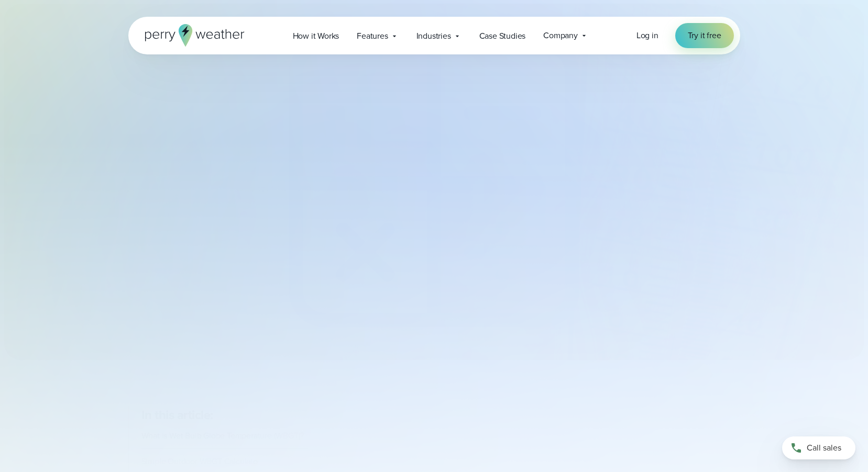  What do you see at coordinates (704, 35) in the screenshot?
I see `a: Try it free` at bounding box center [704, 35].